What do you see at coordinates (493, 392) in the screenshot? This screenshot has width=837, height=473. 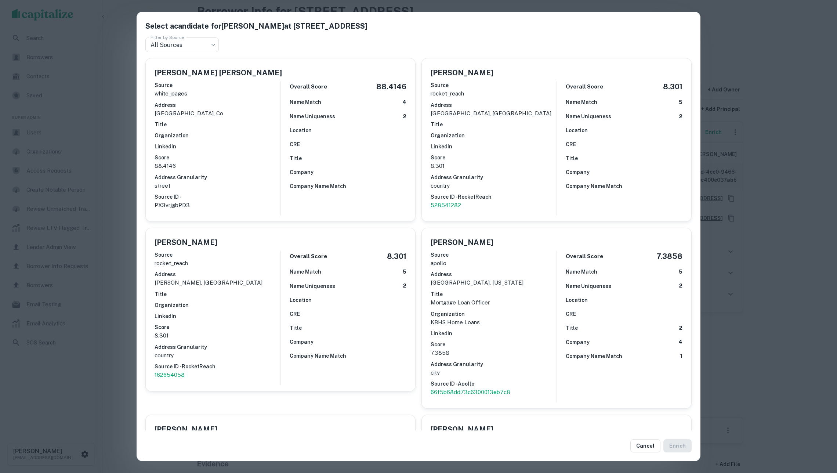 I see `p: 66f5b68dd73c6300013eb7c8` at bounding box center [493, 392].